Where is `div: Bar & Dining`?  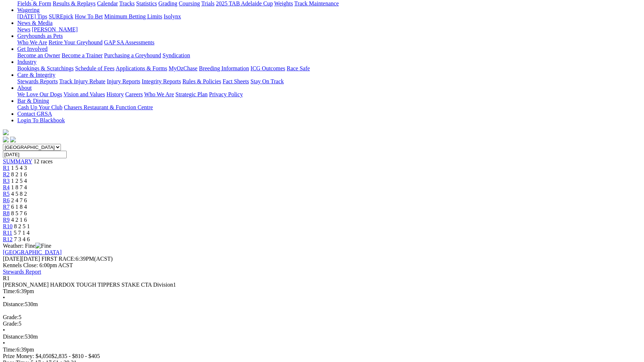
div: Bar & Dining is located at coordinates (329, 108).